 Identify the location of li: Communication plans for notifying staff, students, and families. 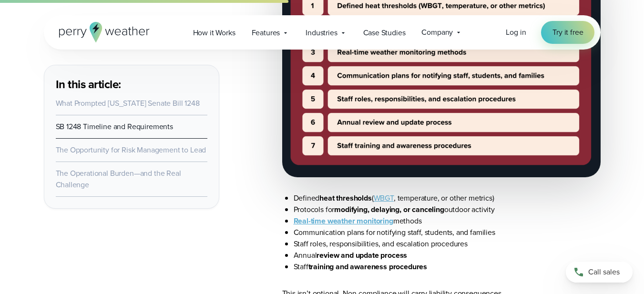
(447, 233).